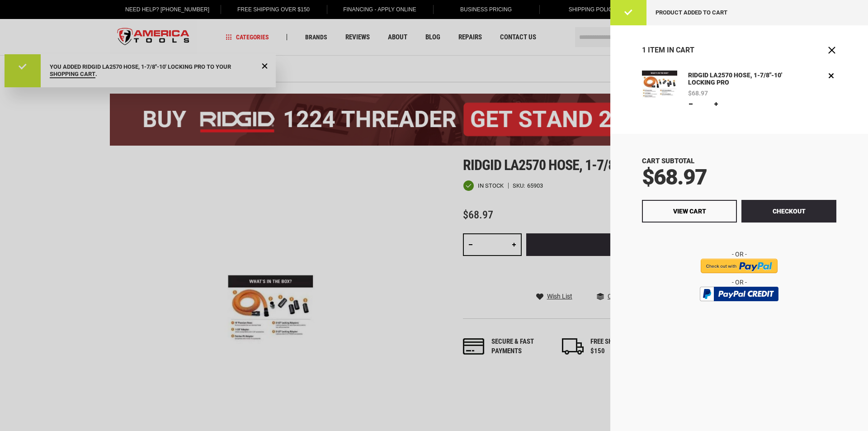 The image size is (868, 431). Describe the element at coordinates (789, 211) in the screenshot. I see `button: Checkout` at that location.